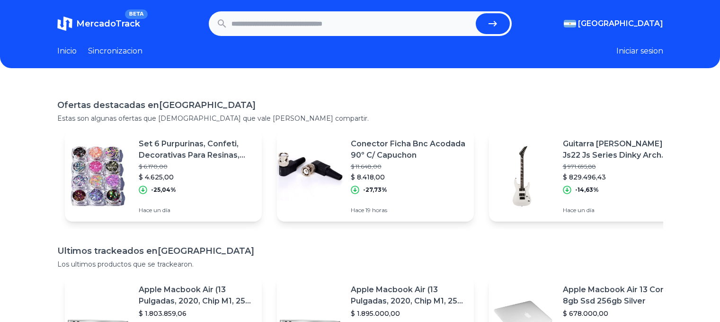 The image size is (720, 322). Describe the element at coordinates (409, 167) in the screenshot. I see `p: $ 11.648,00` at that location.